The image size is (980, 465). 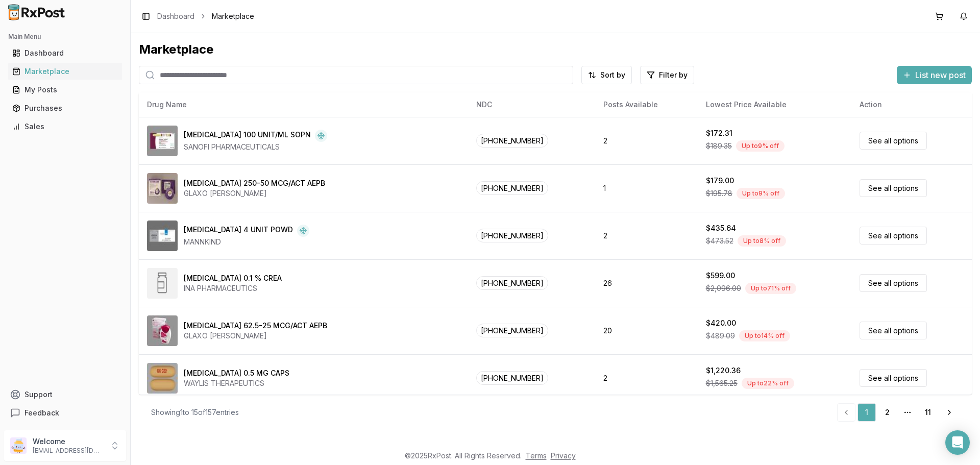 What do you see at coordinates (888, 413) in the screenshot?
I see `a: 2` at bounding box center [888, 413].